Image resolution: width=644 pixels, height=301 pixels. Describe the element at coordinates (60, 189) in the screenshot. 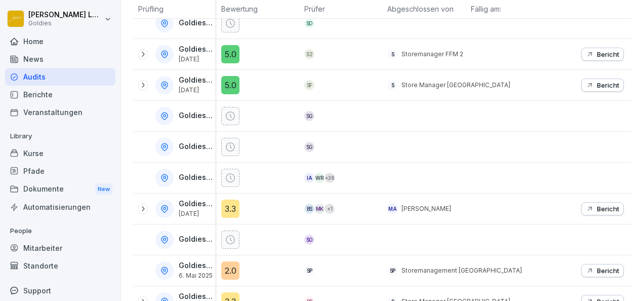

I see `a: DokumenteNew` at that location.